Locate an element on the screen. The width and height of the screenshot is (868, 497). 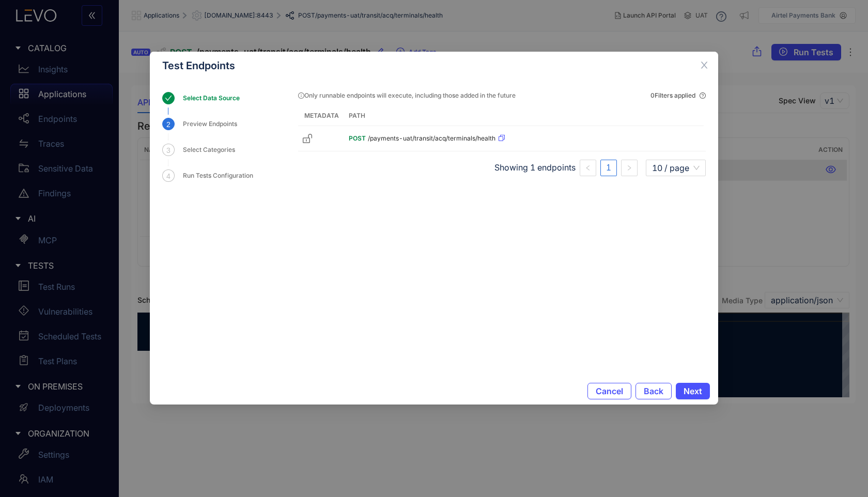
span: POST is located at coordinates (357, 138).